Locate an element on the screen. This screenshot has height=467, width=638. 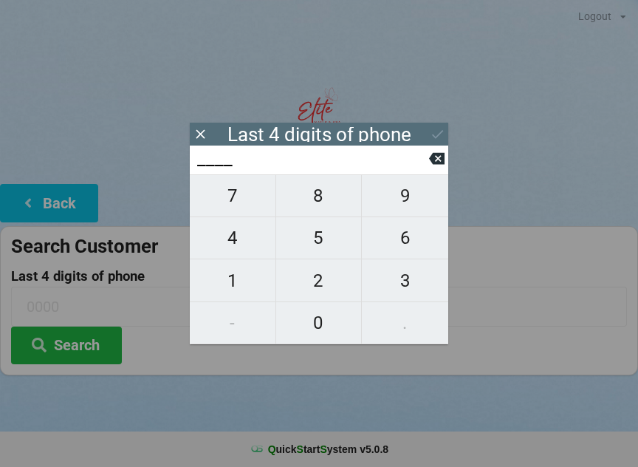
button: 8 is located at coordinates (319, 196).